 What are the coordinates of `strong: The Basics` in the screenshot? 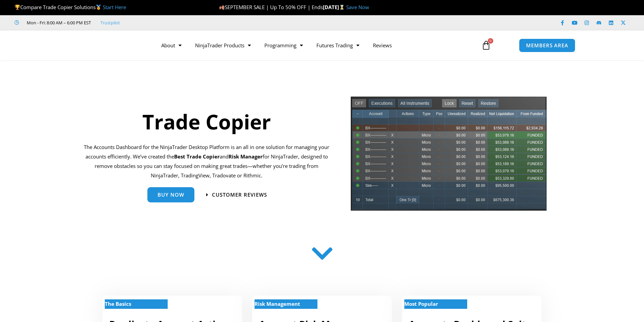 It's located at (118, 303).